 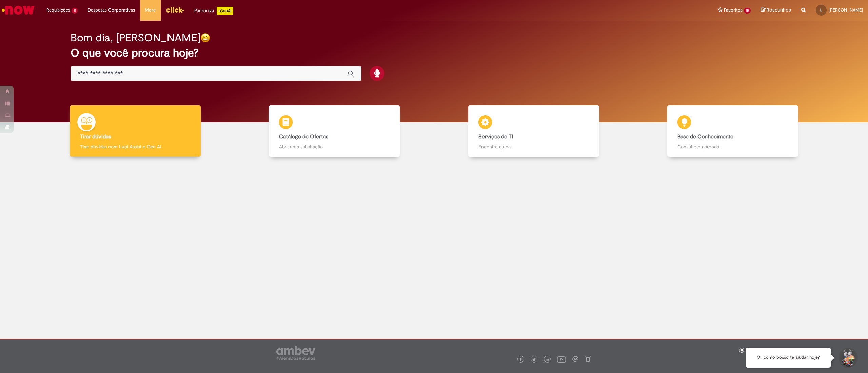 What do you see at coordinates (175, 10) in the screenshot?
I see `img: click_logo_yellow_360x200.png` at bounding box center [175, 10].